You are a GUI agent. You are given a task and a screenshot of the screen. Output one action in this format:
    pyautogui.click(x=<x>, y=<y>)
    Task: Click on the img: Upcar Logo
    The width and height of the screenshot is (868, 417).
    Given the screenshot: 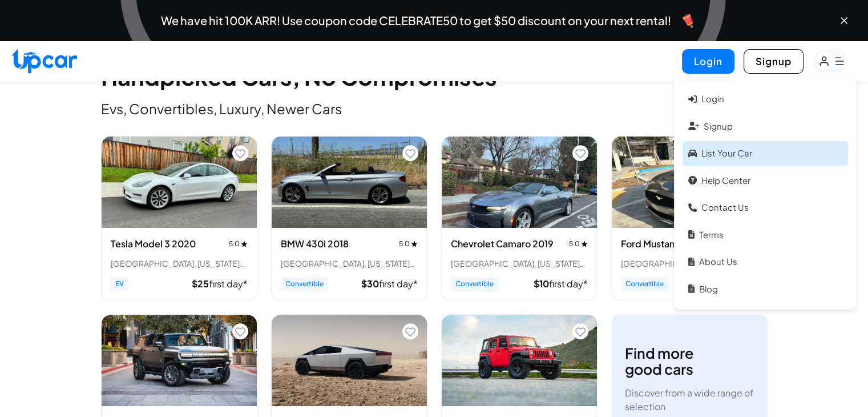 What is the action you would take?
    pyautogui.click(x=44, y=61)
    